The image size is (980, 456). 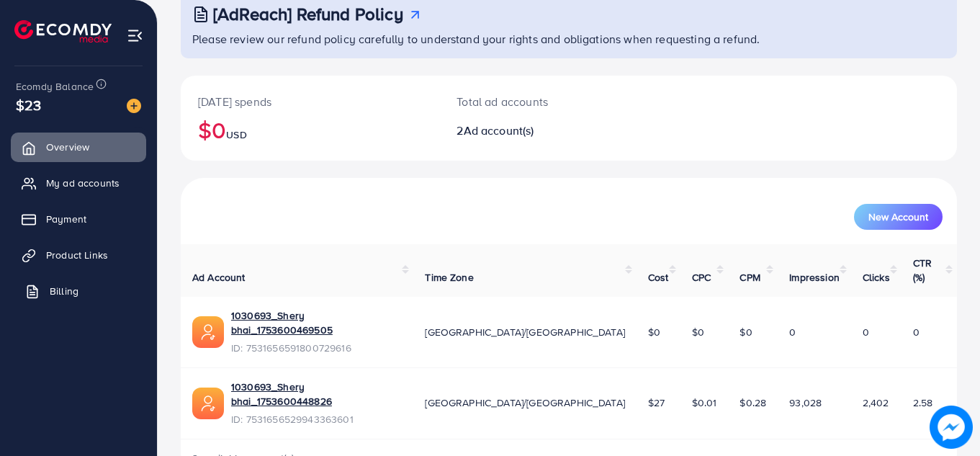 I want to click on span: My ad accounts, so click(x=83, y=183).